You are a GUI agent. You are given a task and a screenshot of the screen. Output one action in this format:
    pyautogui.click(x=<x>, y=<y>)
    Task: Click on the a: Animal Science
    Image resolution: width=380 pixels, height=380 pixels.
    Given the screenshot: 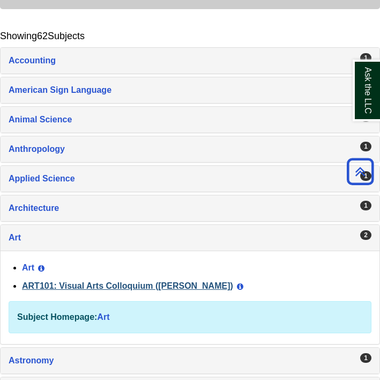 What is the action you would take?
    pyautogui.click(x=190, y=120)
    